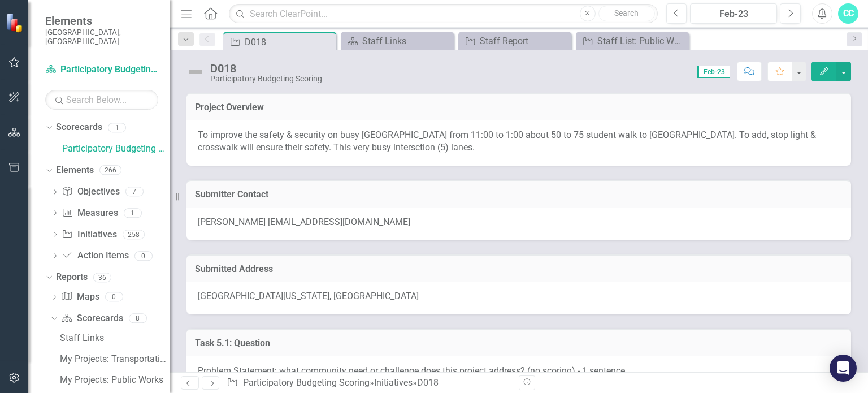 Image resolution: width=868 pixels, height=393 pixels. I want to click on div: Feb-23, so click(734, 14).